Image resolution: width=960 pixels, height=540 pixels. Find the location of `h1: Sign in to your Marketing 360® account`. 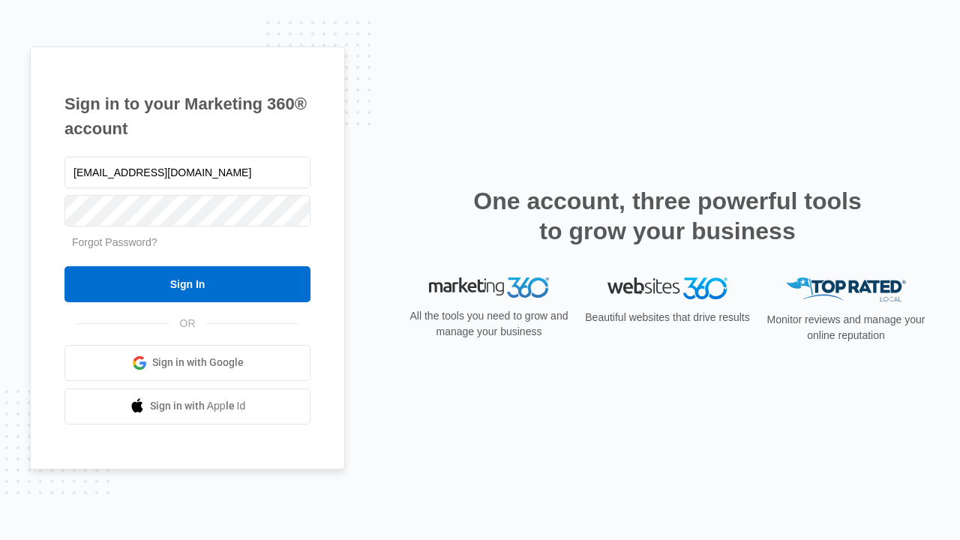

h1: Sign in to your Marketing 360® account is located at coordinates (187, 116).